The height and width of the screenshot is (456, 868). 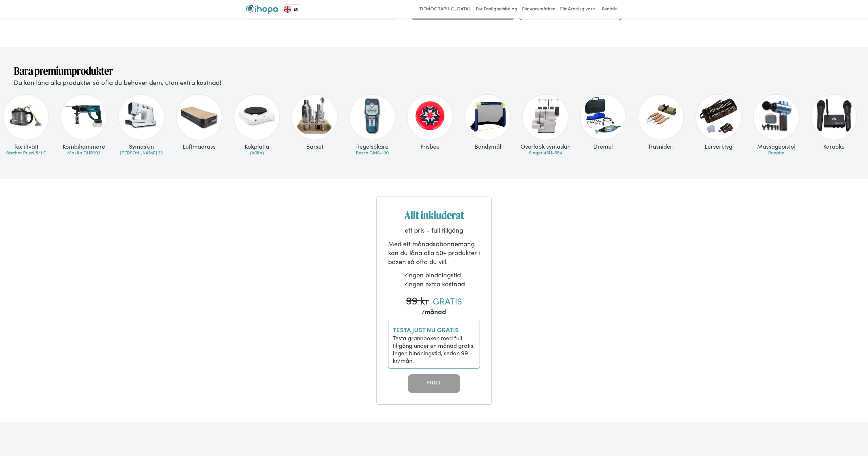 I want to click on a: Renpho, so click(x=776, y=152).